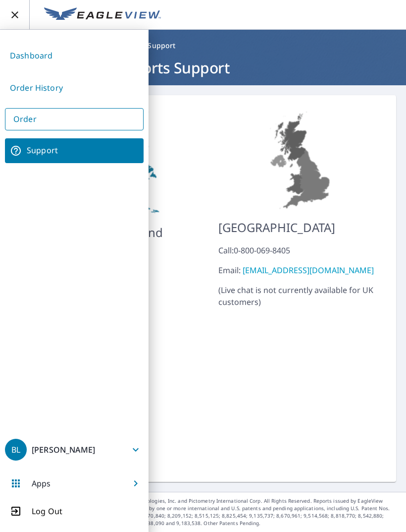  Describe the element at coordinates (75, 119) in the screenshot. I see `a: Order` at that location.